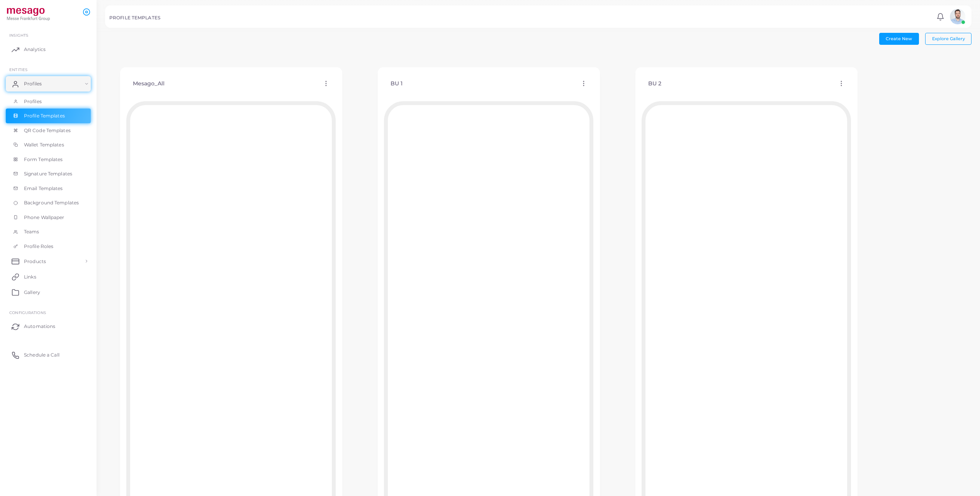 Image resolution: width=980 pixels, height=496 pixels. Describe the element at coordinates (28, 15) in the screenshot. I see `a: logo` at that location.